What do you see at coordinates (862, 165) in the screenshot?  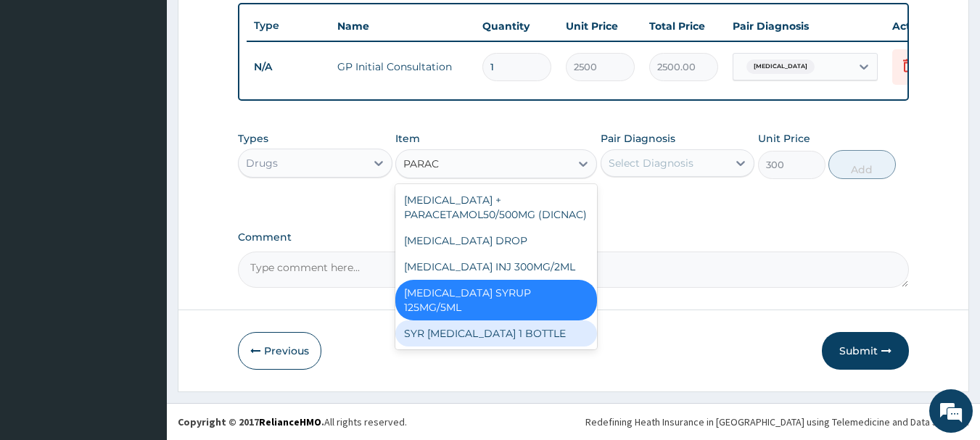 I see `button: Add` at bounding box center [862, 165].